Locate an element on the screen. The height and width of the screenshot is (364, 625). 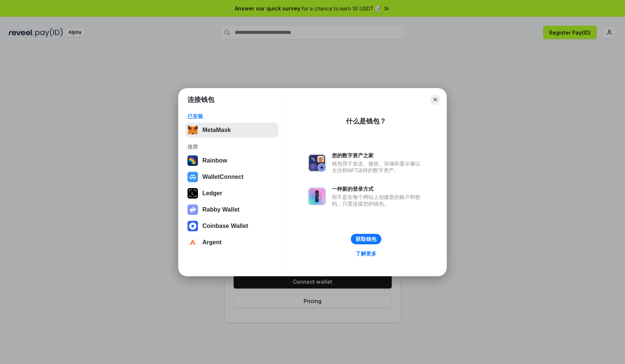
button: 获取钱包 is located at coordinates (366, 239).